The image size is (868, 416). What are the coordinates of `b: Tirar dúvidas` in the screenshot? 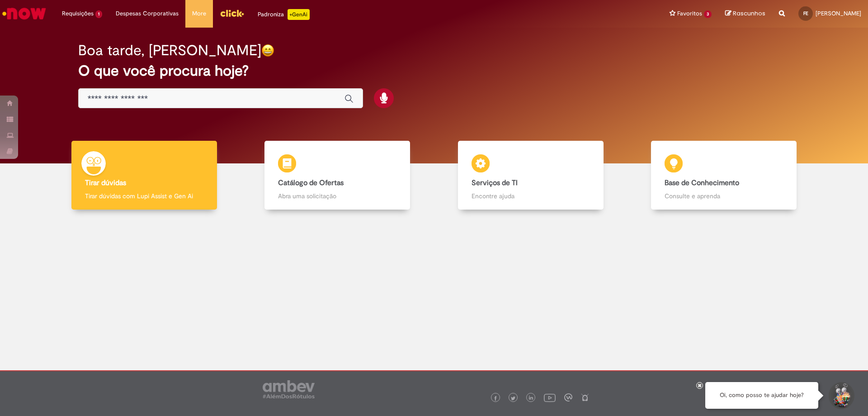 It's located at (105, 183).